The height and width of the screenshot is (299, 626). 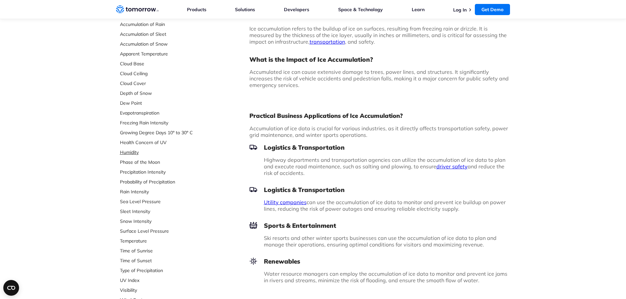 I want to click on a: Cloud Base, so click(x=164, y=64).